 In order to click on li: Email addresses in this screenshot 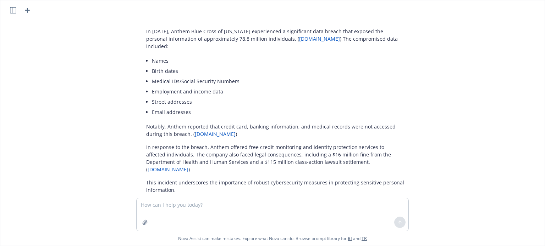, I will do `click(278, 112)`.